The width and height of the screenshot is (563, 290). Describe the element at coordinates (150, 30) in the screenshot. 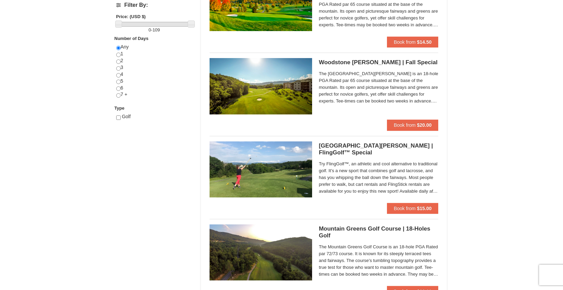

I see `span: 0` at that location.